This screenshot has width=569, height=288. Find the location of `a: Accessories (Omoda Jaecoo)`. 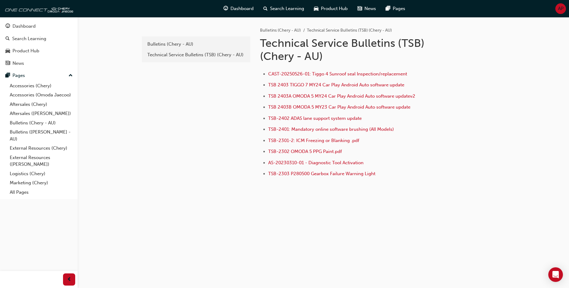

a: Accessories (Omoda Jaecoo) is located at coordinates (41, 95).